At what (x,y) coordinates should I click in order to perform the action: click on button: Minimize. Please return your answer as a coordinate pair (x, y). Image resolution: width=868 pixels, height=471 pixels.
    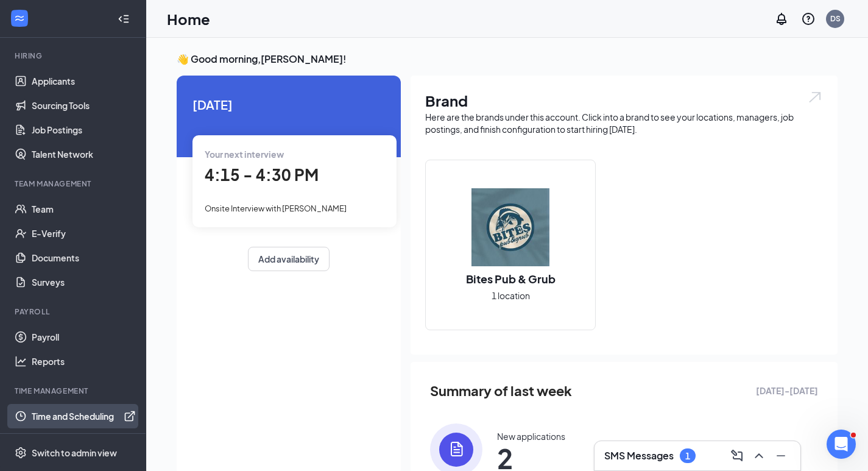
    Looking at the image, I should click on (781, 456).